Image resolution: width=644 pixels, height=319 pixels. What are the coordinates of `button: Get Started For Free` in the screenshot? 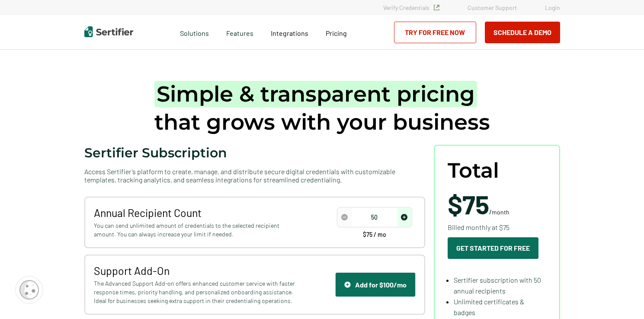 It's located at (493, 248).